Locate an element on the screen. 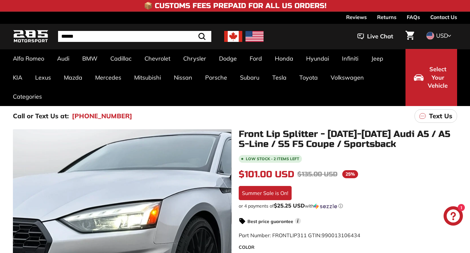 The image size is (470, 253). span: Low stock - 2 items left is located at coordinates (273, 159).